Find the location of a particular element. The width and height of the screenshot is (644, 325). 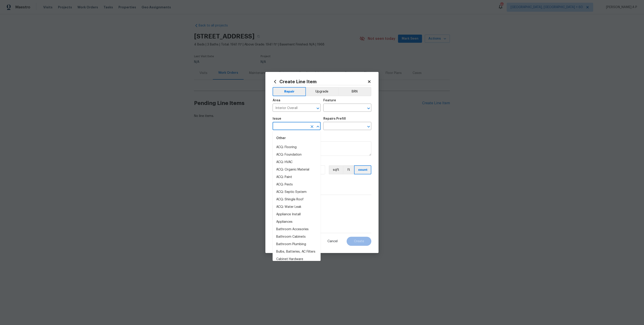

li: ACQ: Septic System is located at coordinates (296, 192).